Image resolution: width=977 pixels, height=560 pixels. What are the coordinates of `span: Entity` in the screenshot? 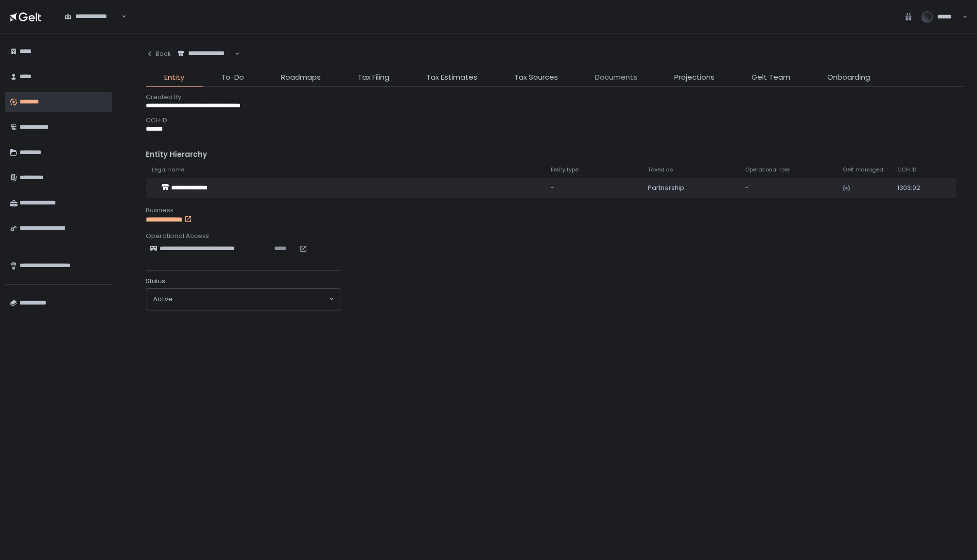 It's located at (174, 78).